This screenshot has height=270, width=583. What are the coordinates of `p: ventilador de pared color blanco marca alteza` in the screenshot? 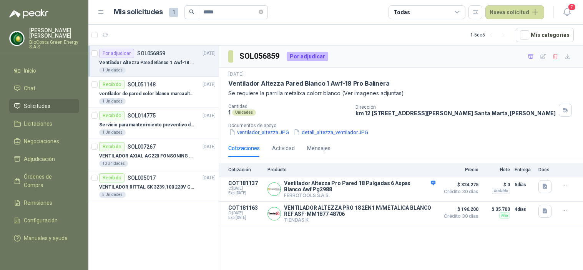 It's located at (147, 94).